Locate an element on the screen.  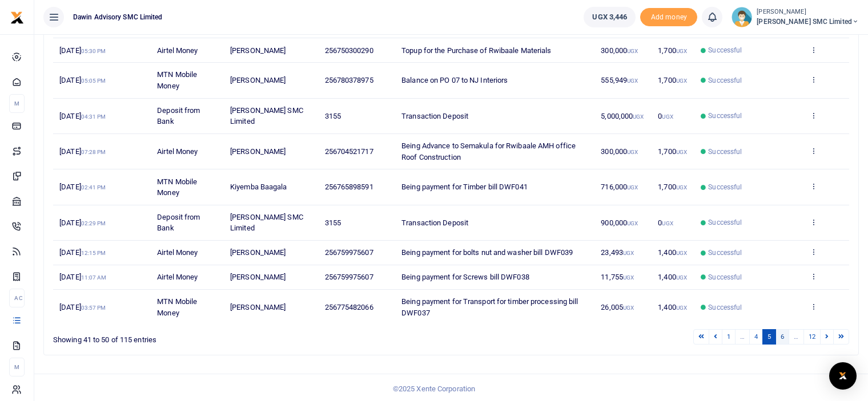
span: 256750300290 is located at coordinates (349, 50).